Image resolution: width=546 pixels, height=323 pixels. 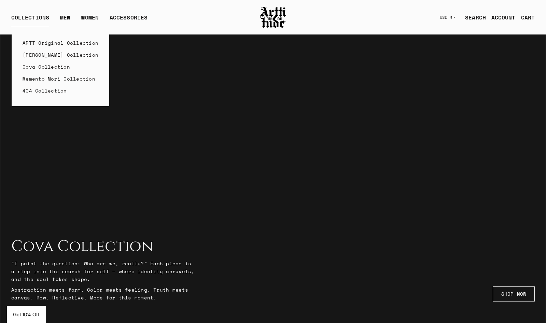 What do you see at coordinates (26, 315) in the screenshot?
I see `span: Get 10% Off` at bounding box center [26, 315].